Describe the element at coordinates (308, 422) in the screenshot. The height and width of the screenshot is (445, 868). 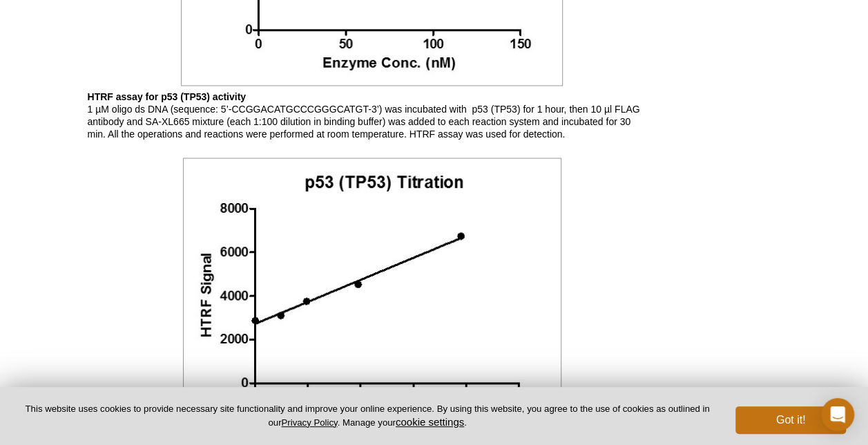
I see `a: Privacy Policy` at that location.